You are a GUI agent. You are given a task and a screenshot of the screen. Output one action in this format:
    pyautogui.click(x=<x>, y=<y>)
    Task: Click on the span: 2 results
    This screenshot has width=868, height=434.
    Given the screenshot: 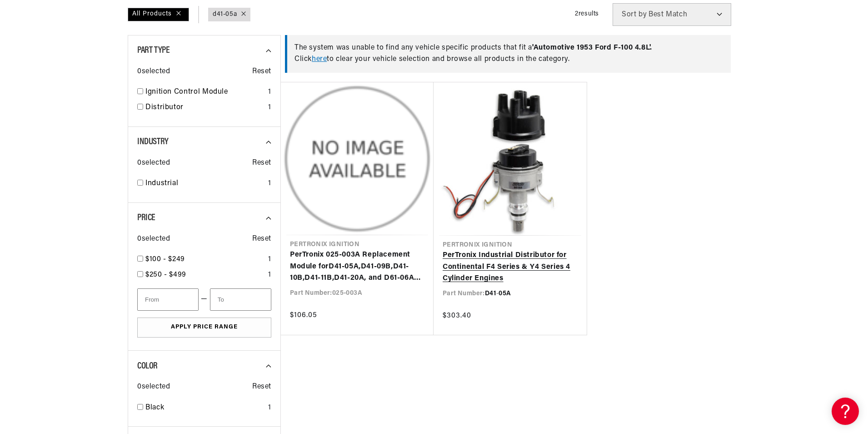 What is the action you would take?
    pyautogui.click(x=586, y=14)
    